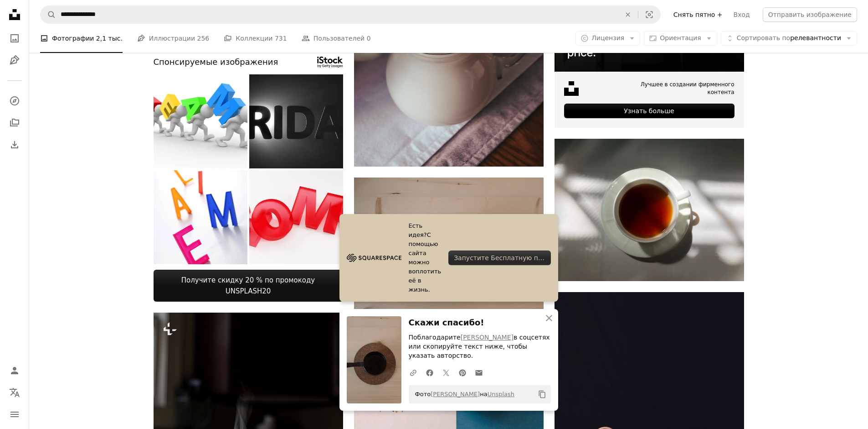 The height and width of the screenshot is (429, 868). I want to click on a: Исследовать, so click(15, 101).